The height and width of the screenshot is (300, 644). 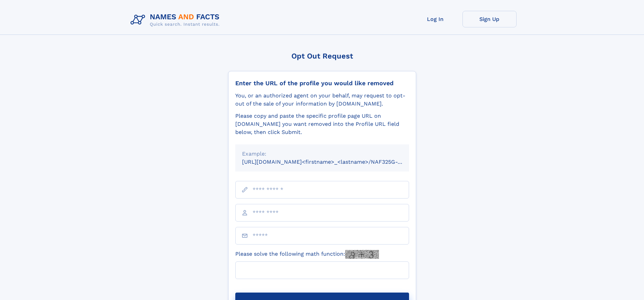 What do you see at coordinates (322, 154) in the screenshot?
I see `div: Example:` at bounding box center [322, 154].